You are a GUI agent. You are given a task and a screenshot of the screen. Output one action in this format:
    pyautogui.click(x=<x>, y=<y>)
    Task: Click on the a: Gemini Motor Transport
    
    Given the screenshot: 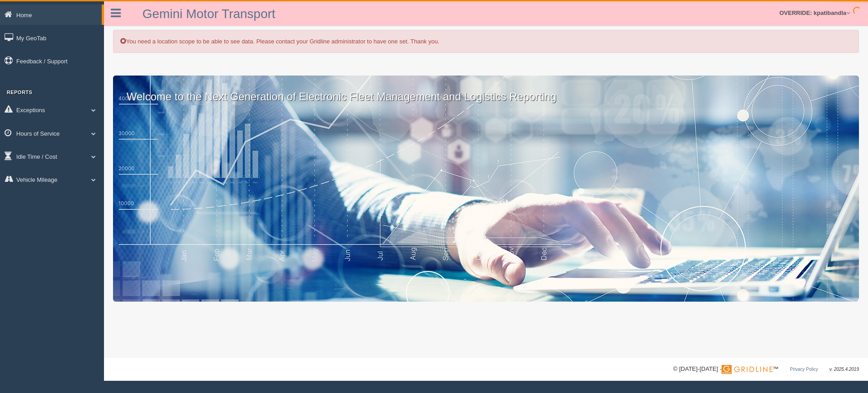 What is the action you would take?
    pyautogui.click(x=209, y=14)
    